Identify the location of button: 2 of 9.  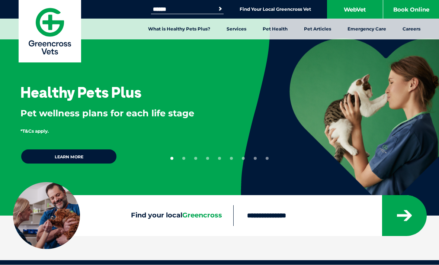
(184, 158).